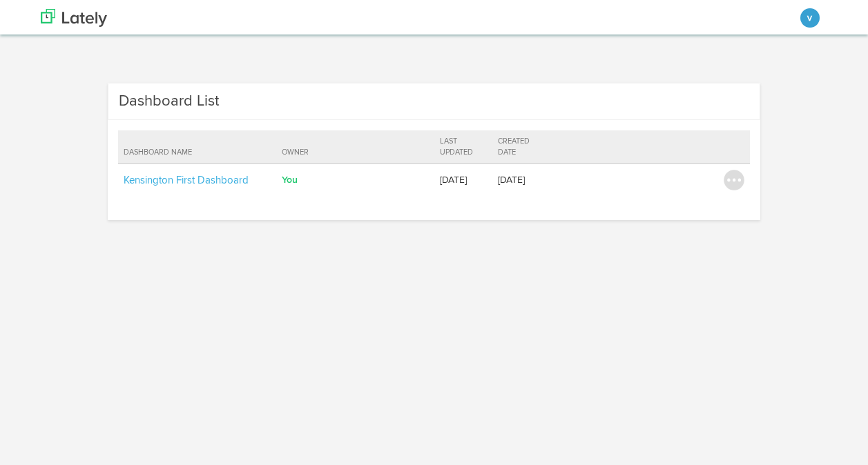  What do you see at coordinates (734, 180) in the screenshot?
I see `img: icon_menu_button.svg` at bounding box center [734, 180].